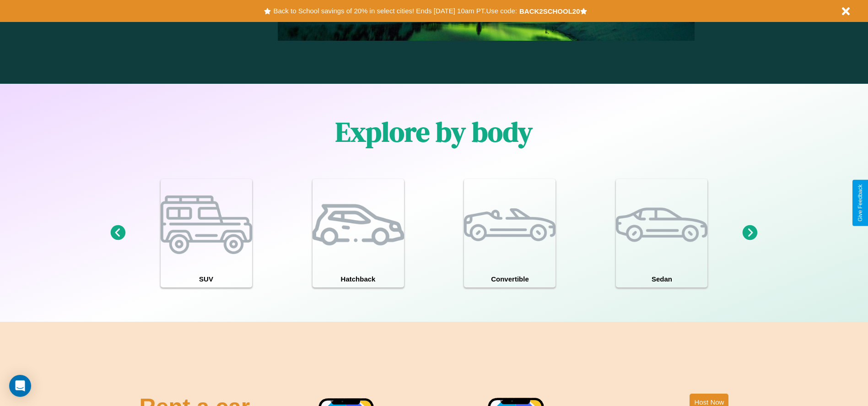  Describe the element at coordinates (510, 279) in the screenshot. I see `h4: Convertible` at that location.